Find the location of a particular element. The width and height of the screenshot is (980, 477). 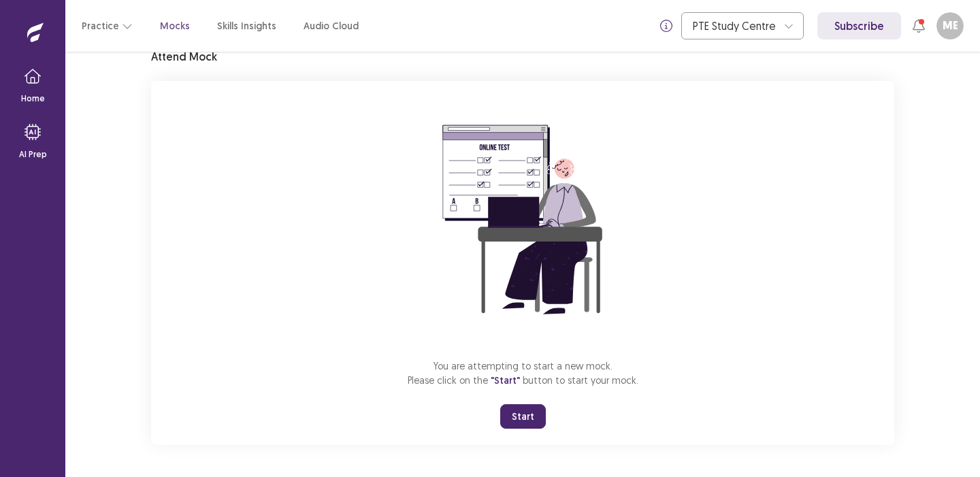

p: You are attempting to start a new mock. Please click on the button to start your mock. is located at coordinates (522, 373).